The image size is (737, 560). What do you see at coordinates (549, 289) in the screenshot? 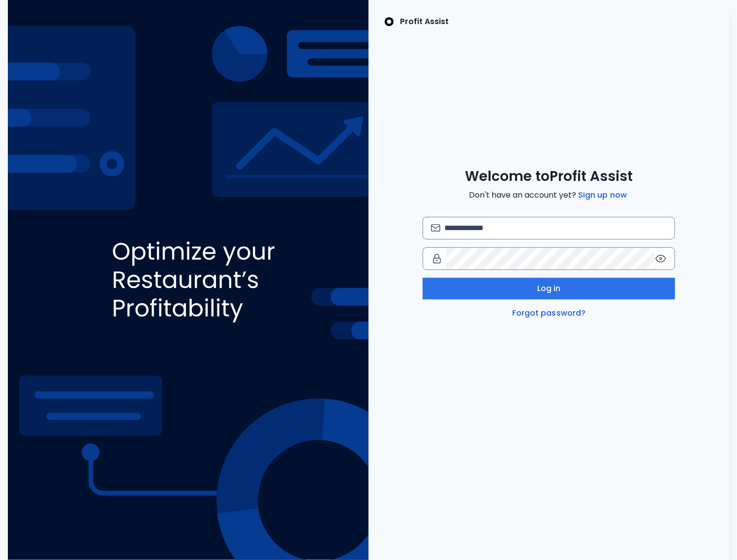
I see `button: Log in` at bounding box center [549, 289].